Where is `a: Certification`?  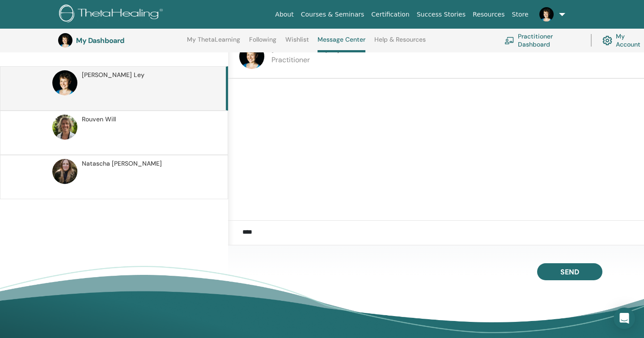 a: Certification is located at coordinates (390, 14).